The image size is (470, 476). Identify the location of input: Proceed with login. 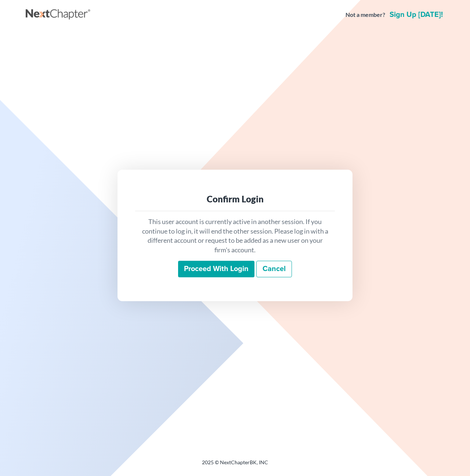
(216, 269).